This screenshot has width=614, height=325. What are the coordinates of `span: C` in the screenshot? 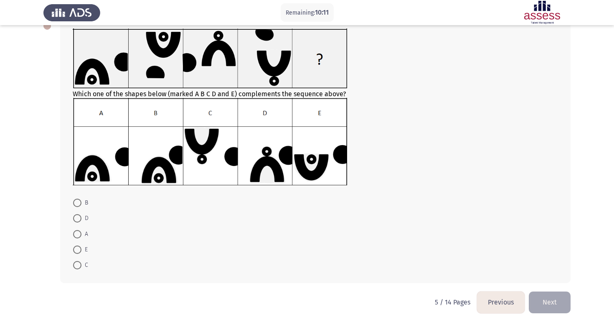 It's located at (85, 265).